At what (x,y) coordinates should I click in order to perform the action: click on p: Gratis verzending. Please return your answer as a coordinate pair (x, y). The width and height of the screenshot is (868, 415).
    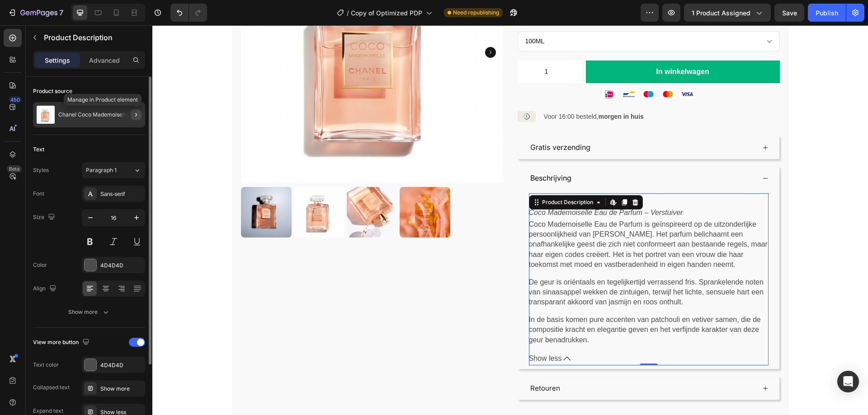
    Looking at the image, I should click on (408, 122).